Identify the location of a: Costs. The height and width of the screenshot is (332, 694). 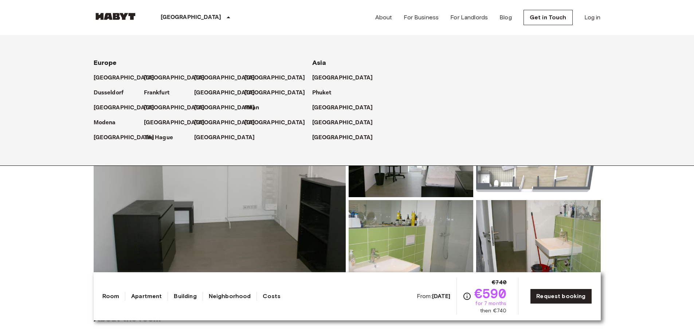
(271, 296).